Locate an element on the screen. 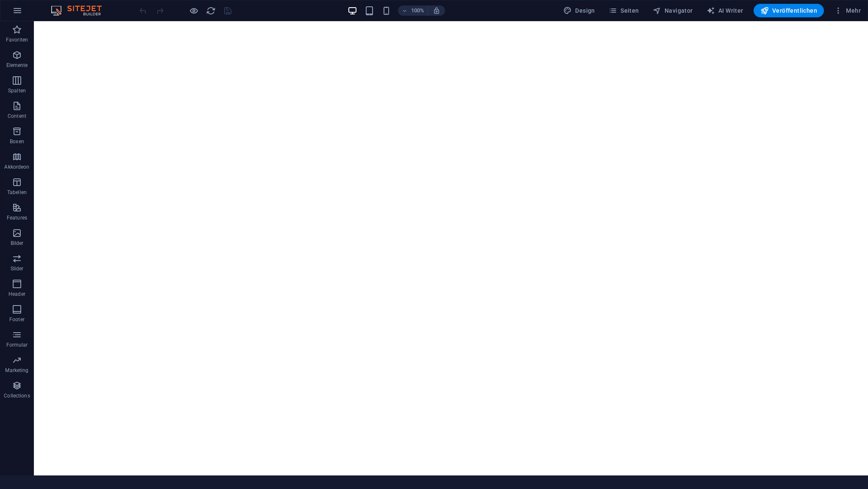 This screenshot has width=868, height=489. p: Boxen is located at coordinates (17, 141).